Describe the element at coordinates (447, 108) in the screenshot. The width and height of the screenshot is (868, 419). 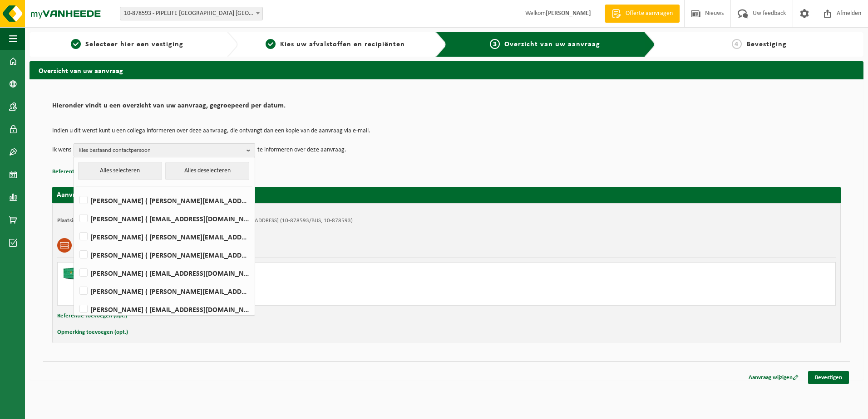
I see `h2: Hieronder vindt u een overzicht van uw aanvraag, gegroepeerd per datum.` at that location.